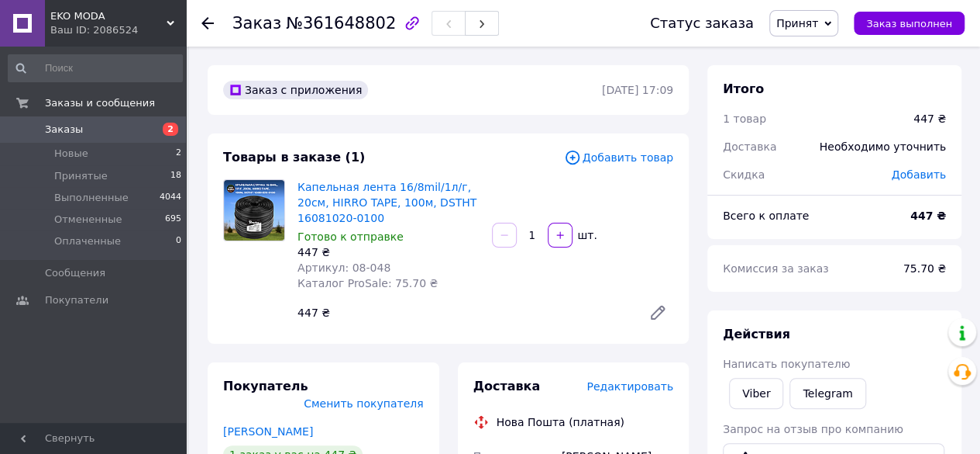 The image size is (980, 454). Describe the element at coordinates (109, 16) in the screenshot. I see `span: EKO MODA` at that location.